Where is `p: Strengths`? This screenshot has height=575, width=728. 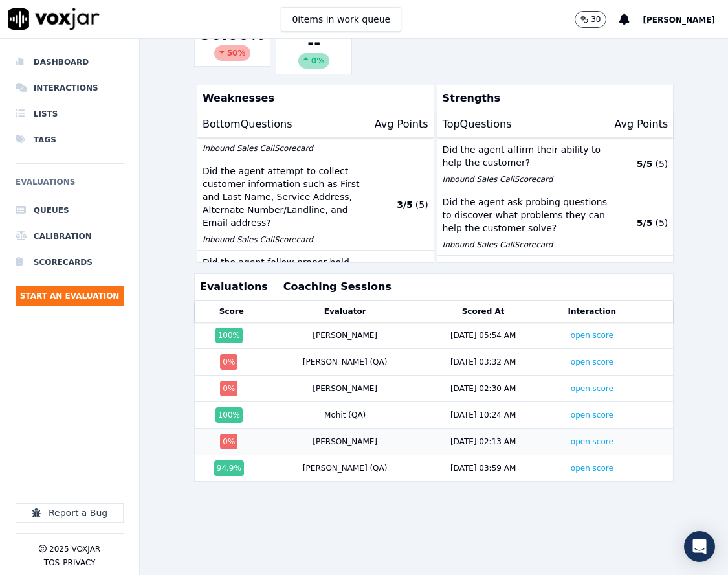 p: Strengths is located at coordinates (553, 98).